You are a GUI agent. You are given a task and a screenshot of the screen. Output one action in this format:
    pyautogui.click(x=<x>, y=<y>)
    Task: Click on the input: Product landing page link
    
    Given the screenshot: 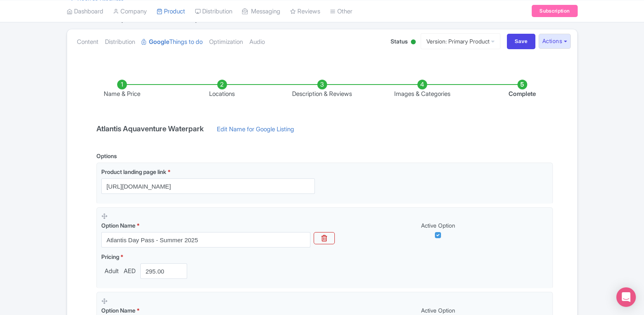 What is the action you would take?
    pyautogui.click(x=208, y=186)
    